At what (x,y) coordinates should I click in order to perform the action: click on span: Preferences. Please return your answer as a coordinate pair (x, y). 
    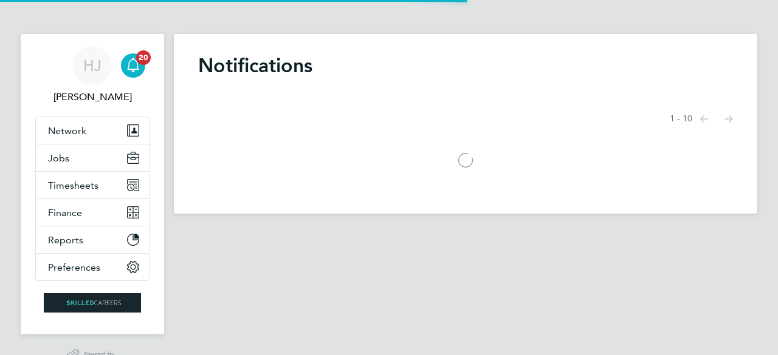
    Looking at the image, I should click on (74, 267).